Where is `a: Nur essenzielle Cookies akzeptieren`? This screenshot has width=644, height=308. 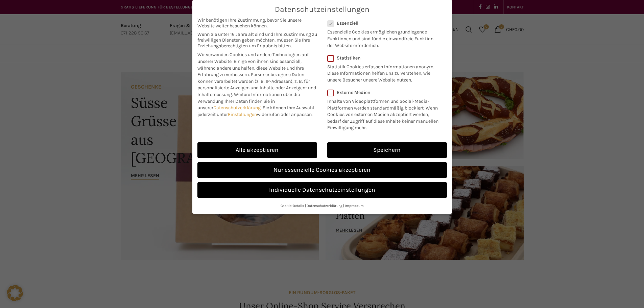 a: Nur essenzielle Cookies akzeptieren is located at coordinates (322, 170).